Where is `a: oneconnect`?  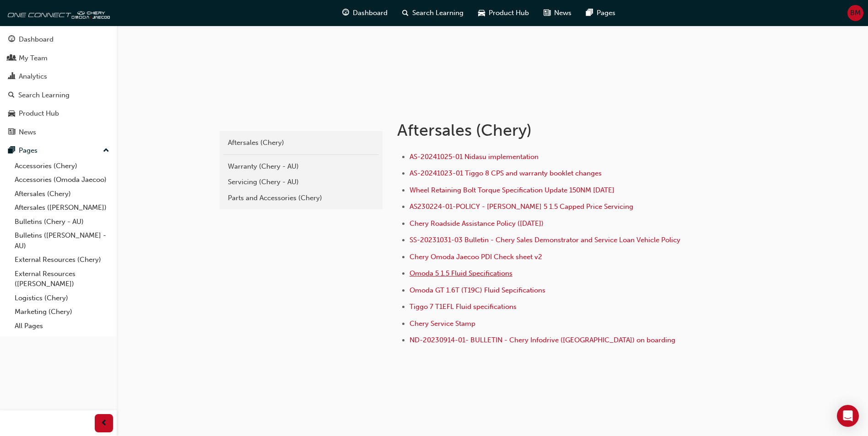
a: oneconnect is located at coordinates (58, 13).